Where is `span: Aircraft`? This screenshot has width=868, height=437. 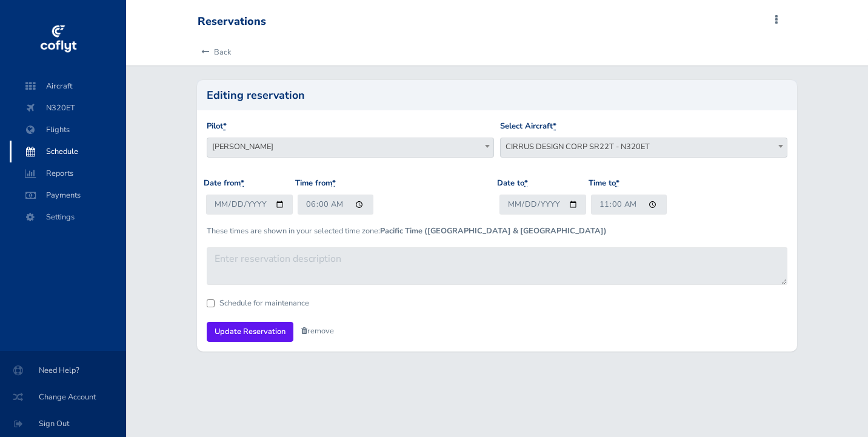
span: Aircraft is located at coordinates (68, 86).